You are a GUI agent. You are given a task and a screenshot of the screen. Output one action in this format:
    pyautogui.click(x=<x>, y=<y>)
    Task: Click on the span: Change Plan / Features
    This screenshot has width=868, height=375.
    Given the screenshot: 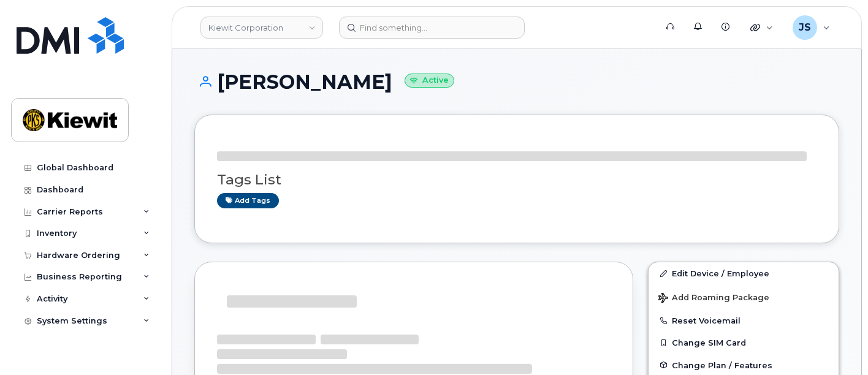 What is the action you would take?
    pyautogui.click(x=722, y=365)
    